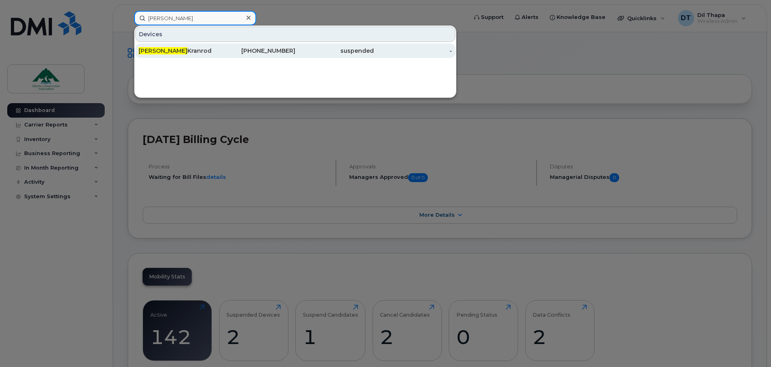 Image resolution: width=771 pixels, height=367 pixels. Describe the element at coordinates (334, 51) in the screenshot. I see `div: suspended` at that location.